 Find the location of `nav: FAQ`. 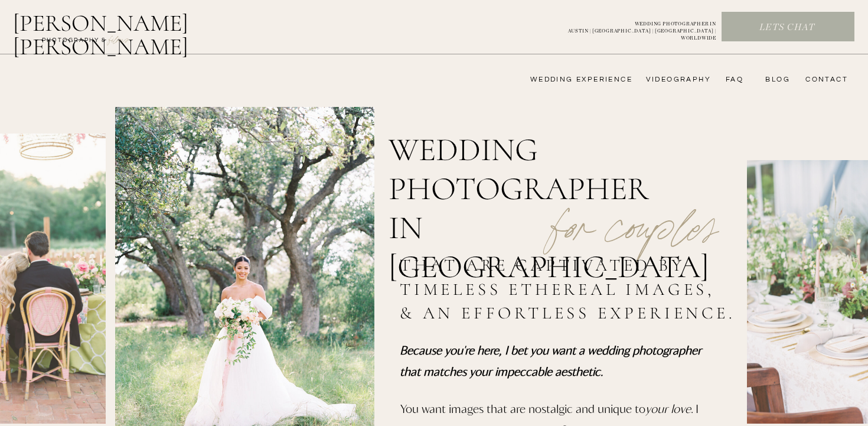

nav: FAQ is located at coordinates (731, 80).